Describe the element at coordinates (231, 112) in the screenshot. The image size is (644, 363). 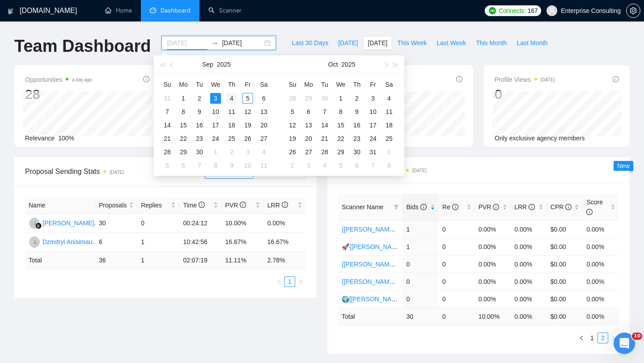
I see `td: 2025-09-11` at that location.